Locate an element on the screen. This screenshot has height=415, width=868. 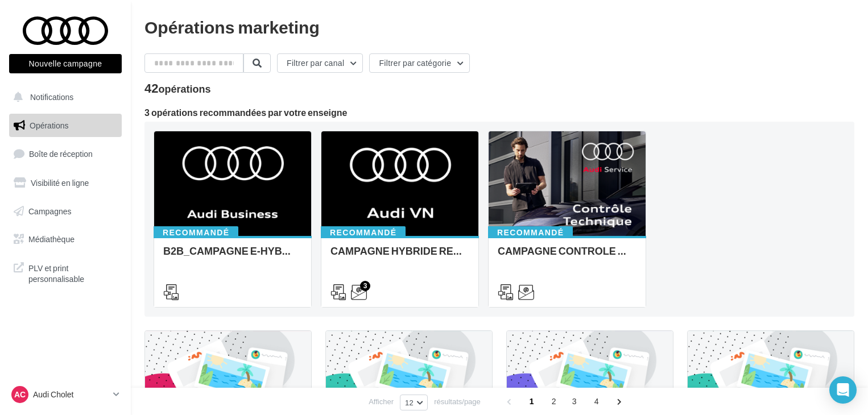
span: résultats/page is located at coordinates (457, 402).